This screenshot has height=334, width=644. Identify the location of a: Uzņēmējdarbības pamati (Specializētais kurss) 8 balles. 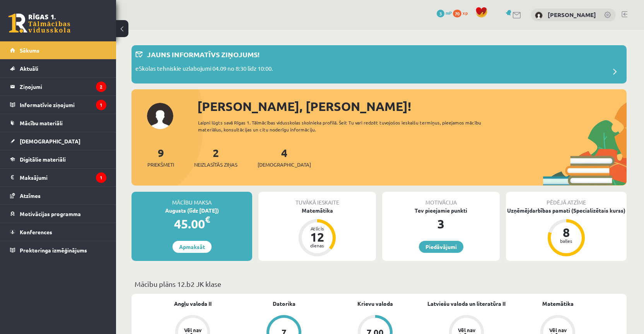
(566, 232).